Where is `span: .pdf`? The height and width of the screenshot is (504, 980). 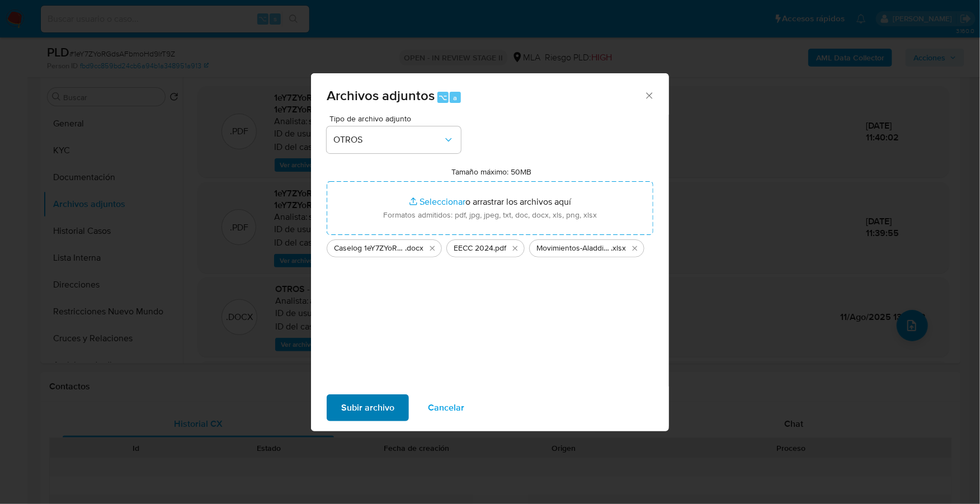 span: .pdf is located at coordinates (500, 248).